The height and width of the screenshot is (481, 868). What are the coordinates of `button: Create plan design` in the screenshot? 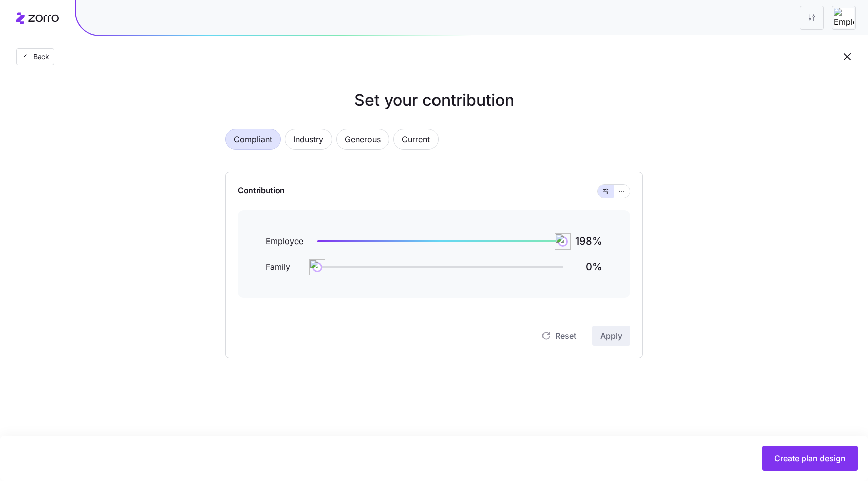 It's located at (809, 458).